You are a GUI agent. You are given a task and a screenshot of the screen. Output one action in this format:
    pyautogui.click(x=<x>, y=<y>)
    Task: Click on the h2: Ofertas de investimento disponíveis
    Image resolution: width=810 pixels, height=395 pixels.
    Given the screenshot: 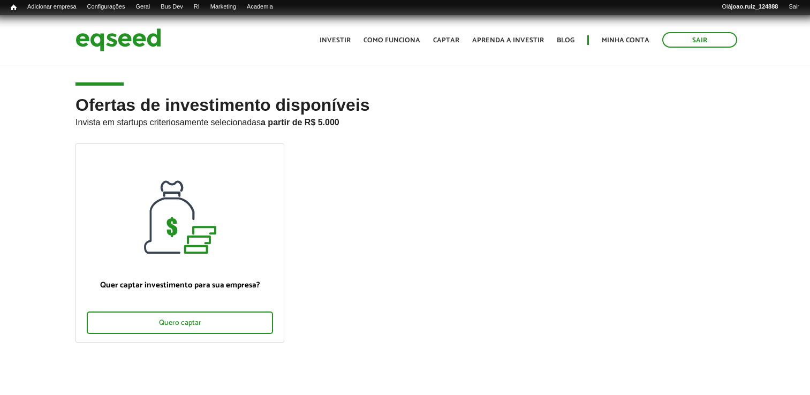 What is the action you would take?
    pyautogui.click(x=405, y=119)
    